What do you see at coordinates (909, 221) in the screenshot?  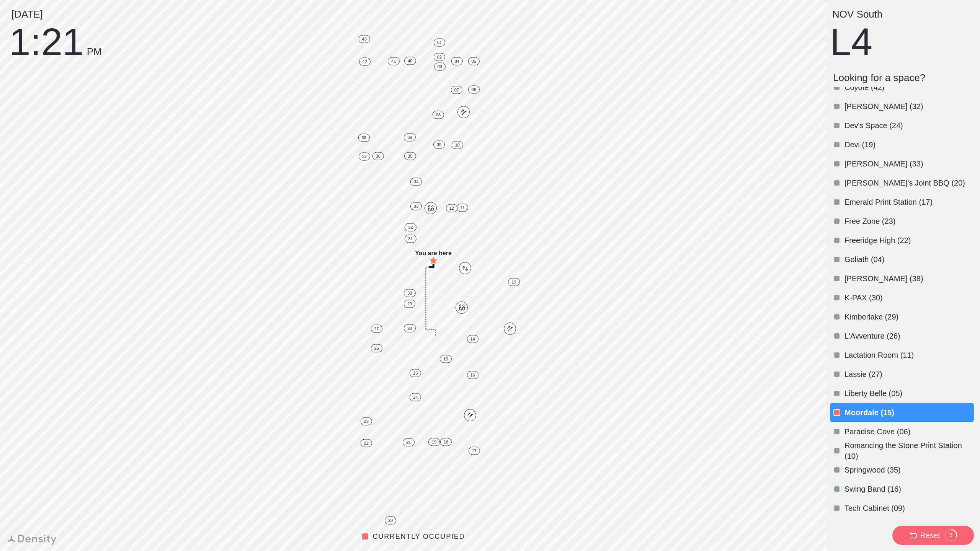 I see `p: Free Zone (23)` at bounding box center [909, 221].